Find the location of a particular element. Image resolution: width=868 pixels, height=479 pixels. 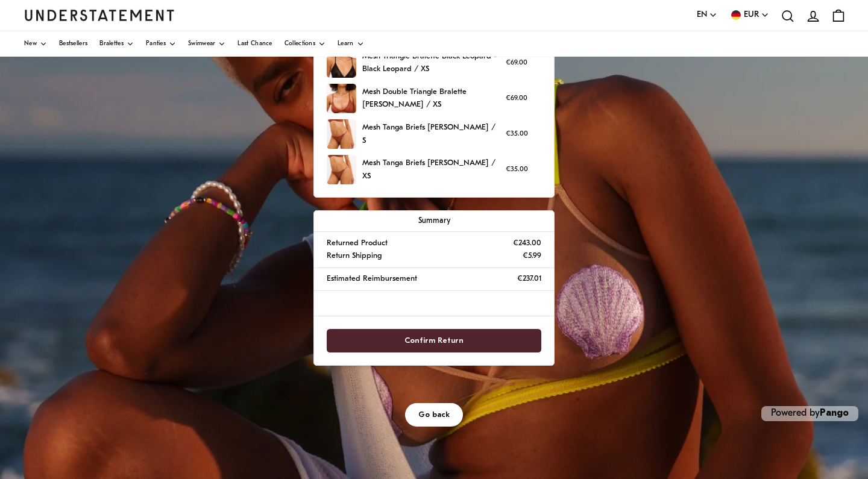

p: Returned Product is located at coordinates (357, 242).